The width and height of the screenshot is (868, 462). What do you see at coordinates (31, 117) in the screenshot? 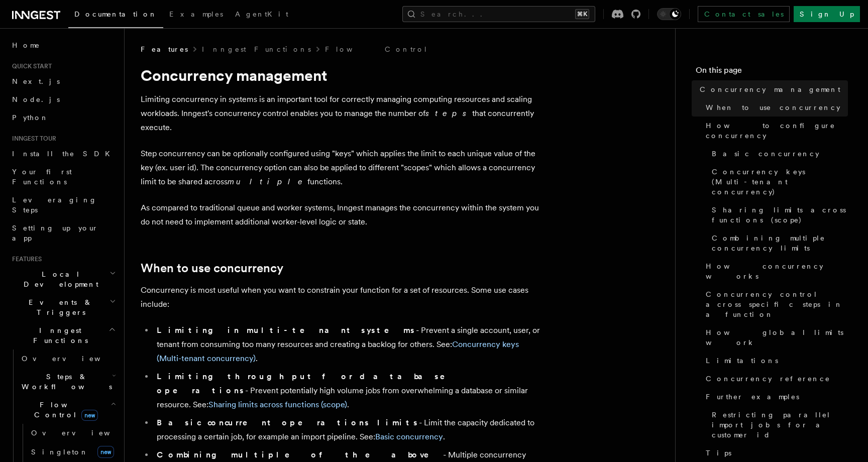
I see `span: Python` at bounding box center [31, 117].